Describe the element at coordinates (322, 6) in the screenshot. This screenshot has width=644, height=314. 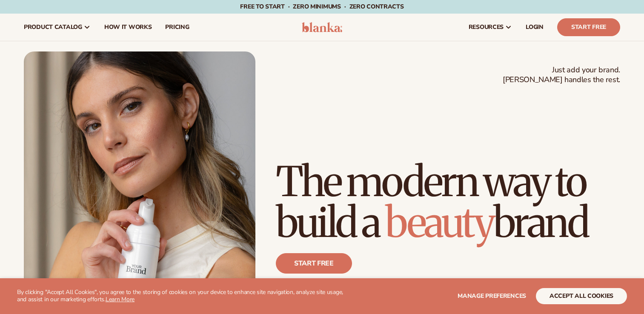
I see `span: Free to start · ZERO minimums · ZERO contracts` at that location.